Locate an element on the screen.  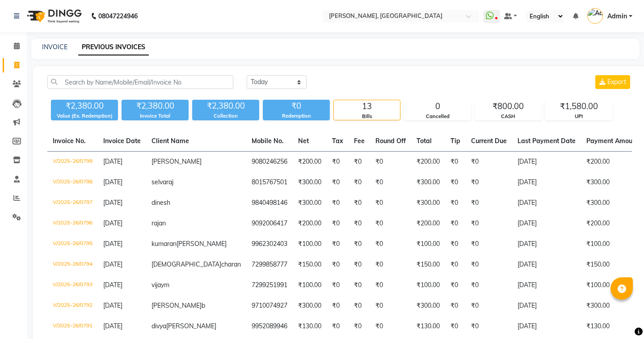
span: Last Payment Date is located at coordinates (546, 141).